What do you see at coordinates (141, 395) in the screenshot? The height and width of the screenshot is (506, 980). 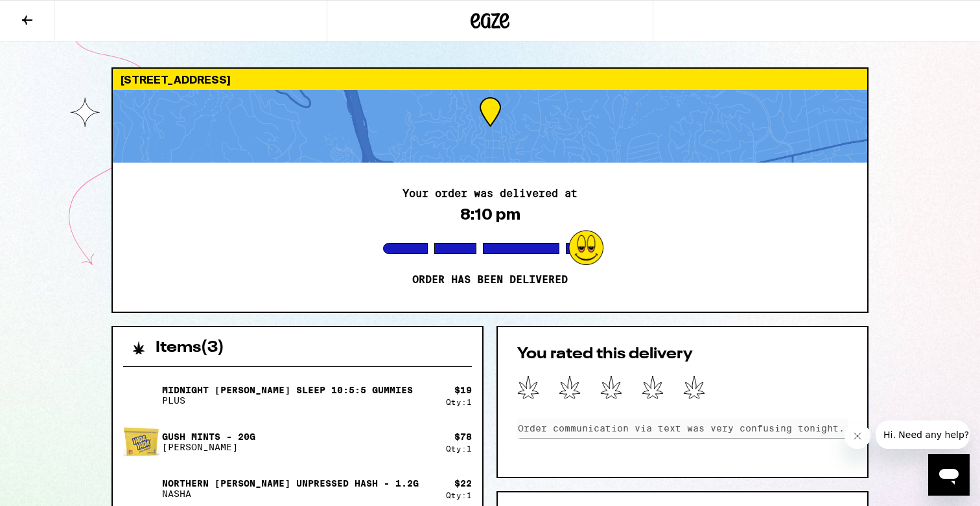 I see `img: Midnight Berry SLEEP 10:5:5 Gummies` at bounding box center [141, 395].